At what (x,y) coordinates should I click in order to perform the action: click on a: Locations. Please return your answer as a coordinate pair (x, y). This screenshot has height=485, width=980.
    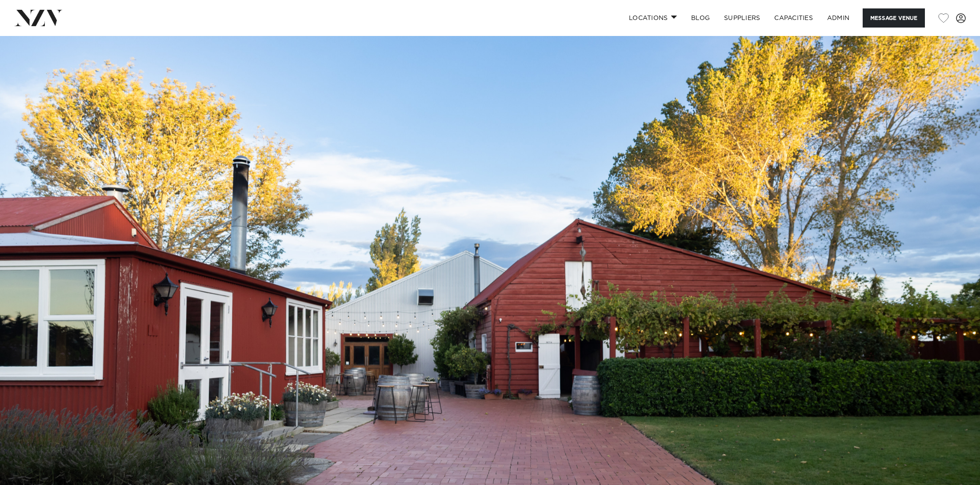
    Looking at the image, I should click on (652, 18).